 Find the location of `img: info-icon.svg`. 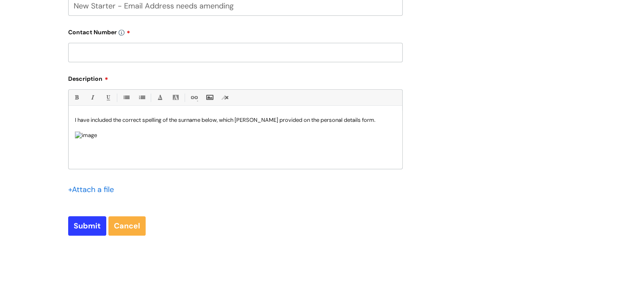

img: info-icon.svg is located at coordinates (121, 33).